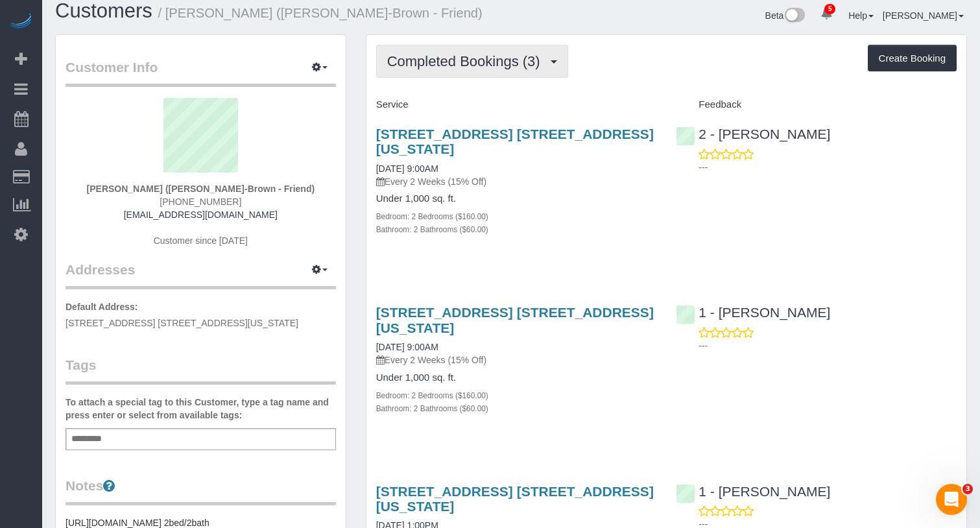  Describe the element at coordinates (816, 104) in the screenshot. I see `h4: Feedback` at that location.